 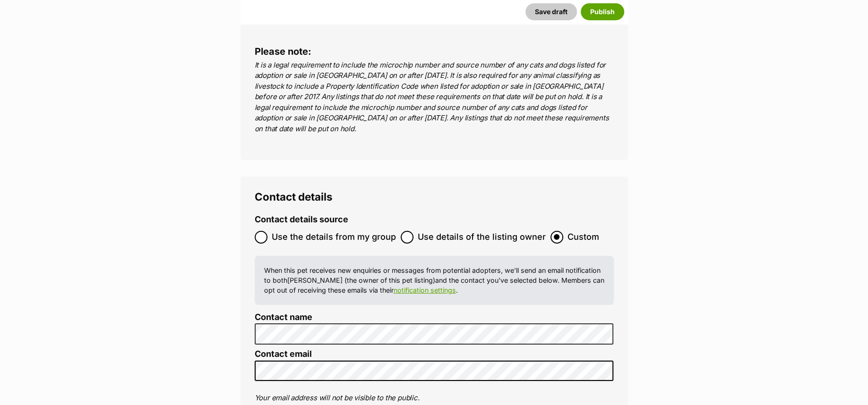 I want to click on p: It is a legal requirement to include the microchip number and source number of any cats and dogs ..., so click(x=434, y=98).